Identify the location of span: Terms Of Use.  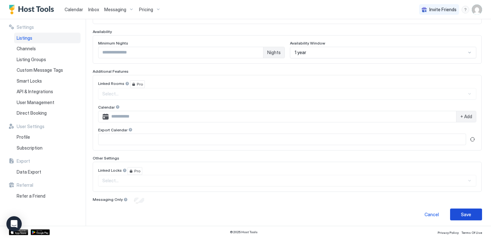
(472, 232).